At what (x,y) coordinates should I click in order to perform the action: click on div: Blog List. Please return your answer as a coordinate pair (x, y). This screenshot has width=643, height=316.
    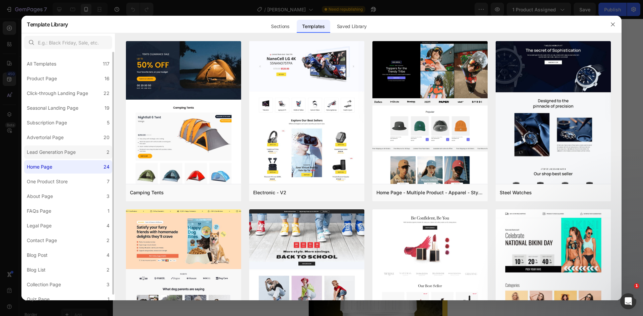
    Looking at the image, I should click on (36, 270).